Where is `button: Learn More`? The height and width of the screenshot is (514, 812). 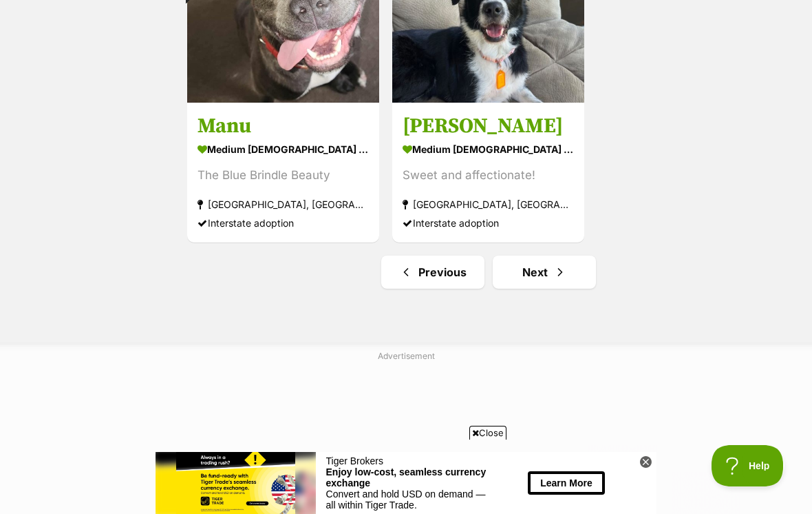 button: Learn More is located at coordinates (411, 31).